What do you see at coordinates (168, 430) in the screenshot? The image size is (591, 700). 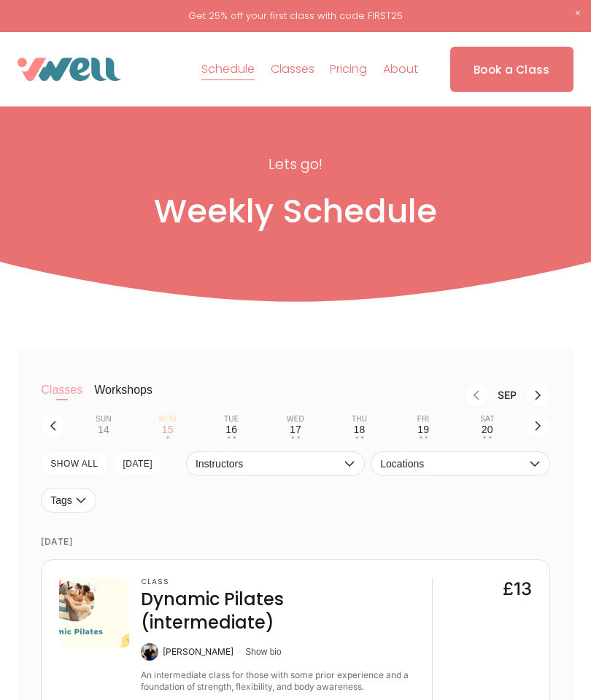 I see `div: 15` at bounding box center [168, 430].